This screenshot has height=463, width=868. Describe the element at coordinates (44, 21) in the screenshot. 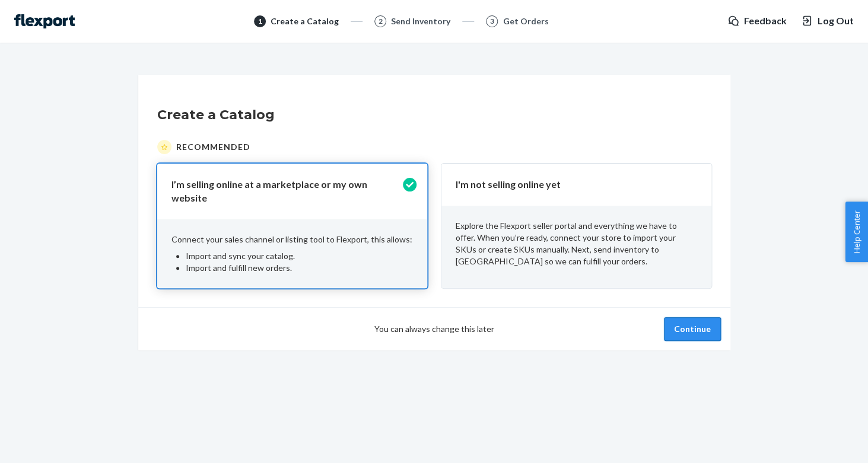

I see `img: Flexport logo` at that location.